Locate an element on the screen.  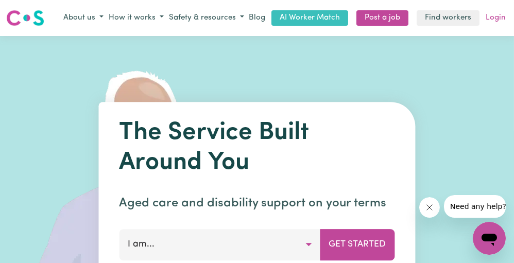
a: AI Worker Match is located at coordinates (310, 18).